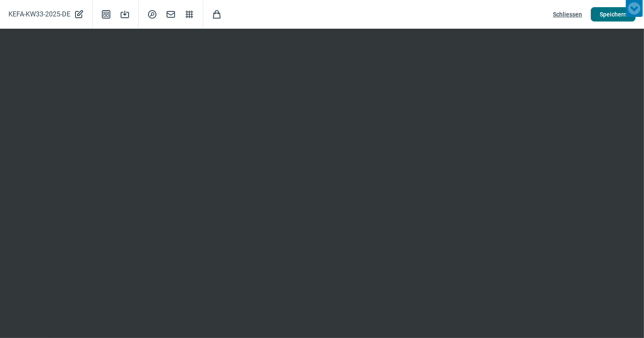  Describe the element at coordinates (39, 14) in the screenshot. I see `span: KEFA-KW33-2025-DE` at that location.